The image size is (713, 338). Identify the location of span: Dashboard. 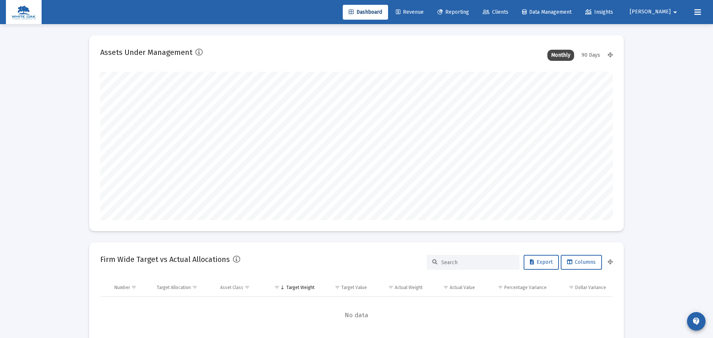
(366, 12).